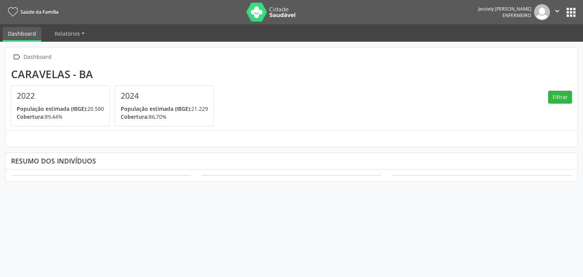 This screenshot has width=583, height=277. I want to click on p: 20.580, so click(60, 109).